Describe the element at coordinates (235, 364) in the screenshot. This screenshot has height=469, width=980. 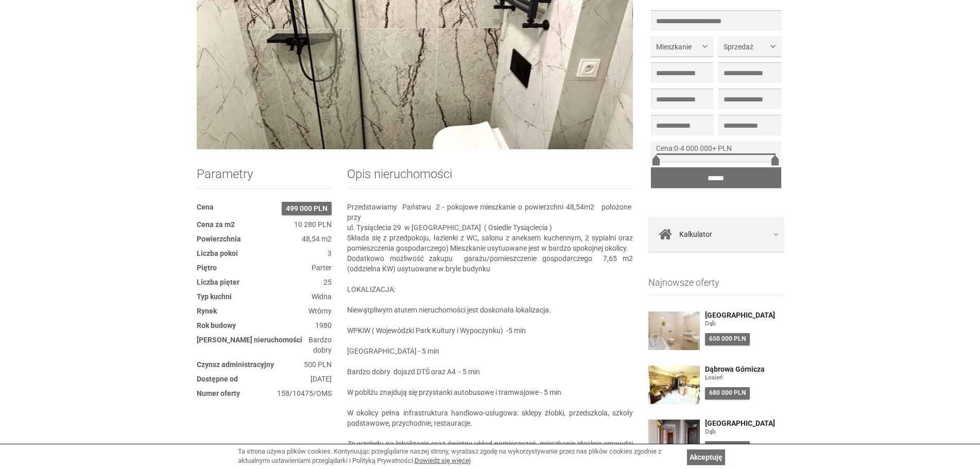
I see `dt: Czynsz administracyjny` at that location.